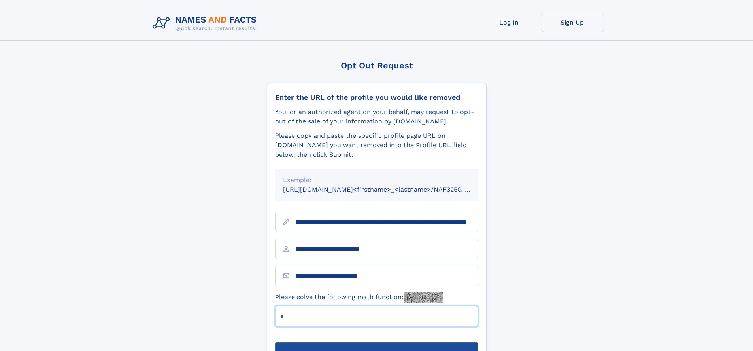 The image size is (753, 351). Describe the element at coordinates (206, 23) in the screenshot. I see `img: Logo Names and Facts` at that location.